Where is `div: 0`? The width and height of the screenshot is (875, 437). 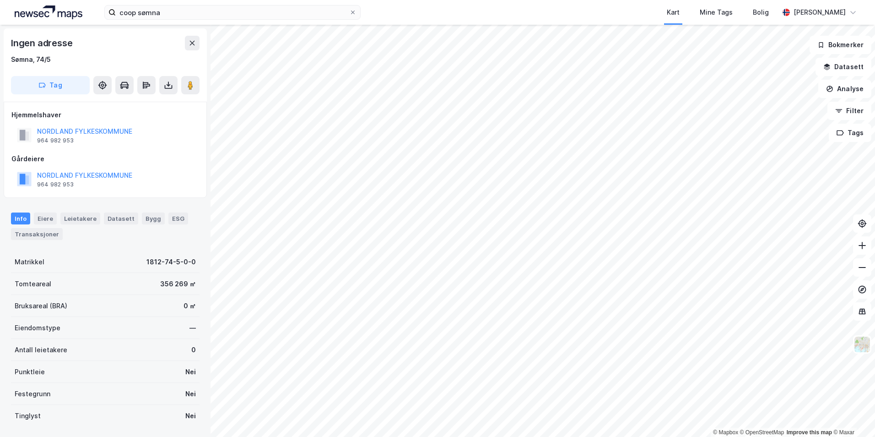
div: 0 is located at coordinates (194, 350).